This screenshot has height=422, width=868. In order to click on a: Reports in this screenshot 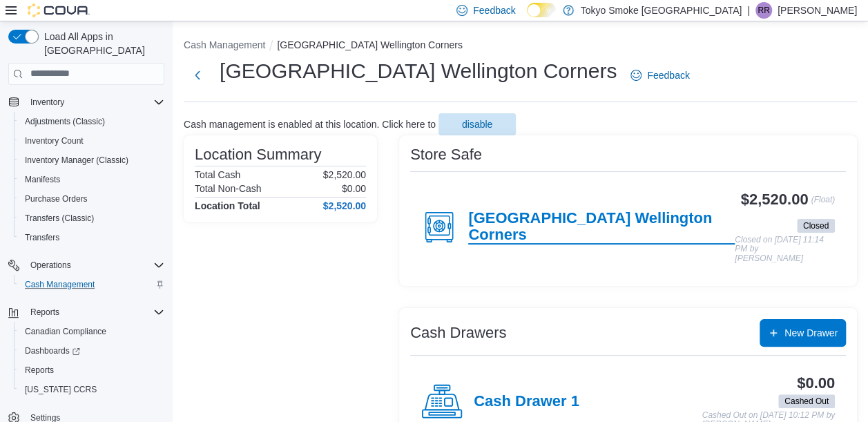, I will do `click(40, 370)`.